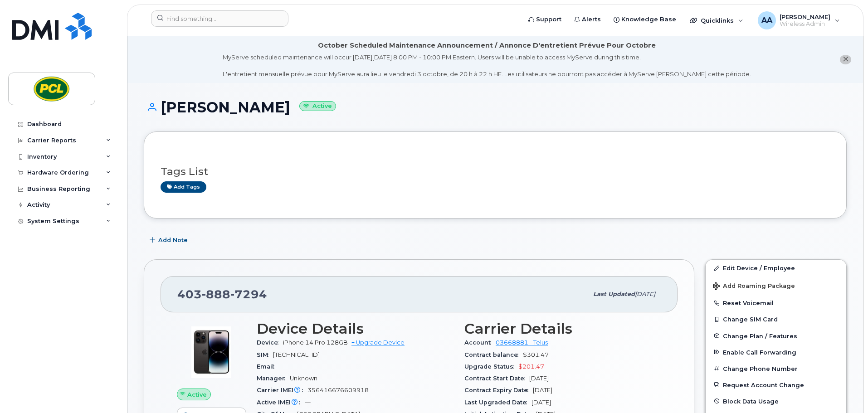  Describe the element at coordinates (265, 355) in the screenshot. I see `span: SIM` at that location.